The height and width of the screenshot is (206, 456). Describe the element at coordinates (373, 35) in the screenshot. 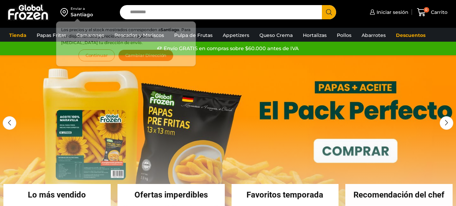

I see `a: Abarrotes` at that location.